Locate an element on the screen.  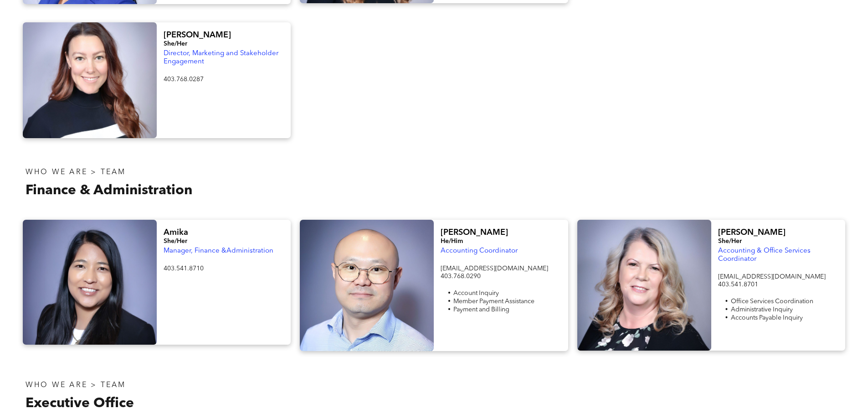
span: 403.768.0287 is located at coordinates (183, 79).